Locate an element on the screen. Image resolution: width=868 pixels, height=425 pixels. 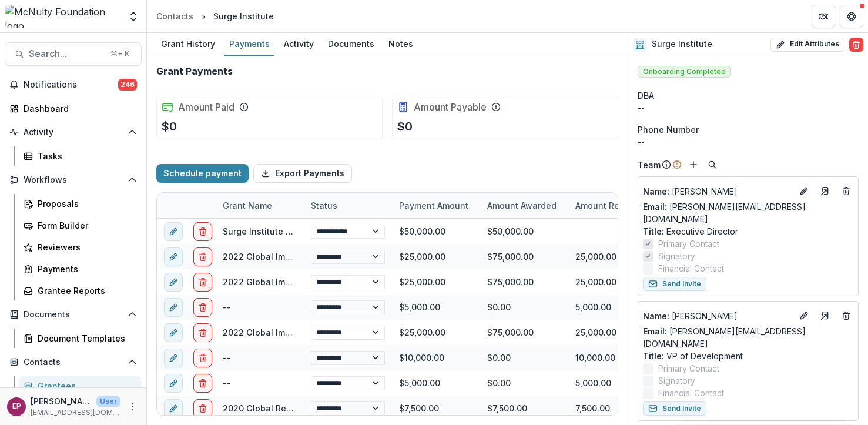
button: Open Activity is located at coordinates (73, 132).